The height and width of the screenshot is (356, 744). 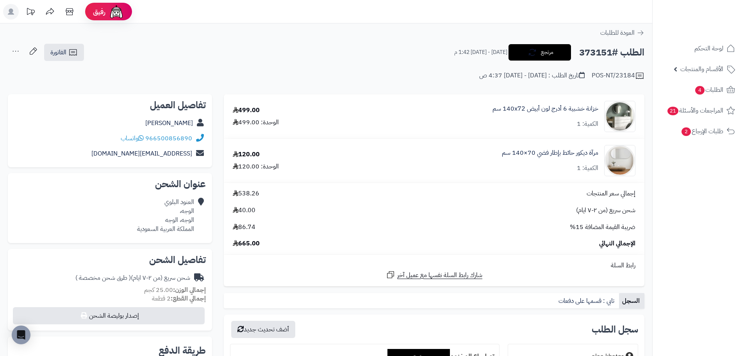 What do you see at coordinates (686, 132) in the screenshot?
I see `span: 2` at bounding box center [686, 132].